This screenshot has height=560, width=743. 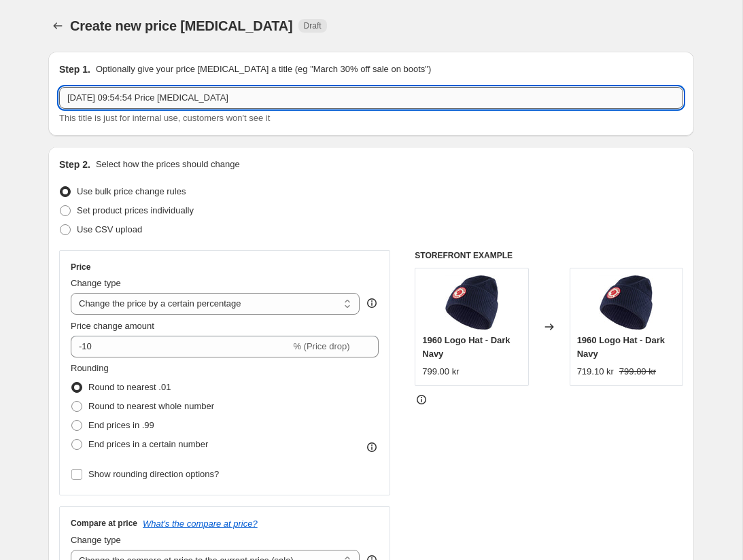 I want to click on span: End prices in a certain number, so click(x=148, y=444).